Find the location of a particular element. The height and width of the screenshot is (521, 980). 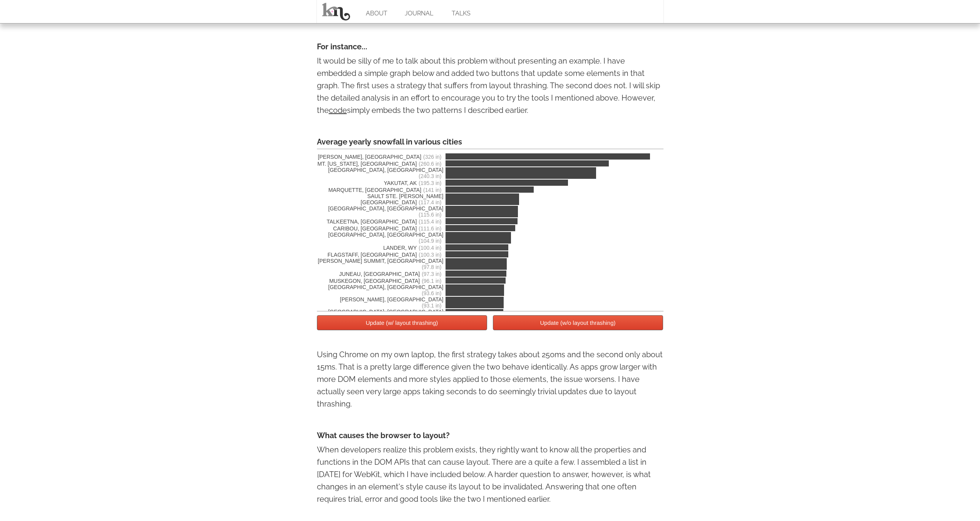

span: (104.9 in) is located at coordinates (430, 241).